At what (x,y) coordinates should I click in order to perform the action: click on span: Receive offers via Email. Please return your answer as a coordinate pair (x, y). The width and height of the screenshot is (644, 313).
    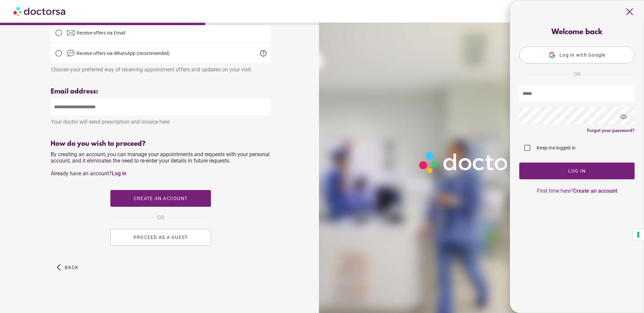
    Looking at the image, I should click on (101, 33).